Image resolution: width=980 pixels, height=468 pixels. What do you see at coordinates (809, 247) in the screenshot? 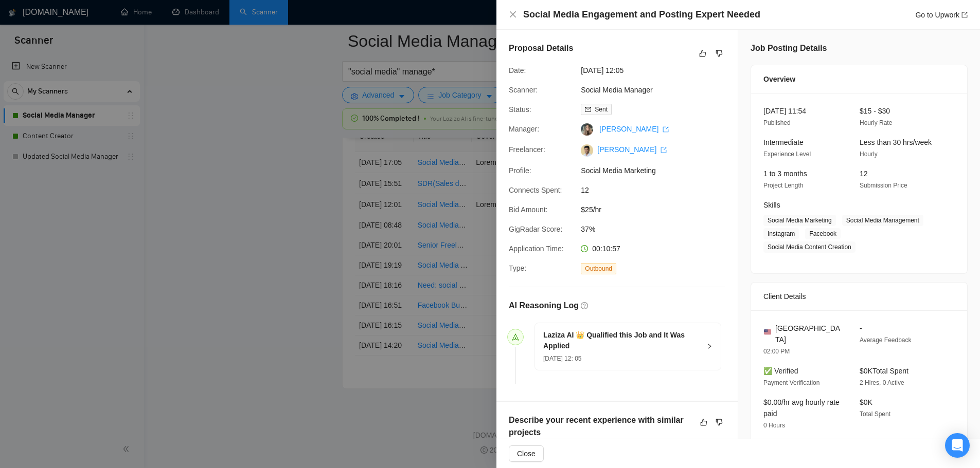
I see `span: Social Media Content Creation` at bounding box center [809, 247].